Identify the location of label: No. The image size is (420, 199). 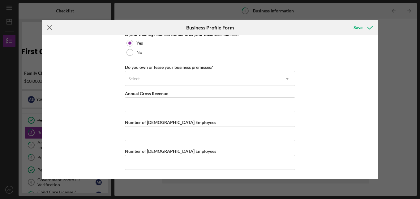
(139, 52).